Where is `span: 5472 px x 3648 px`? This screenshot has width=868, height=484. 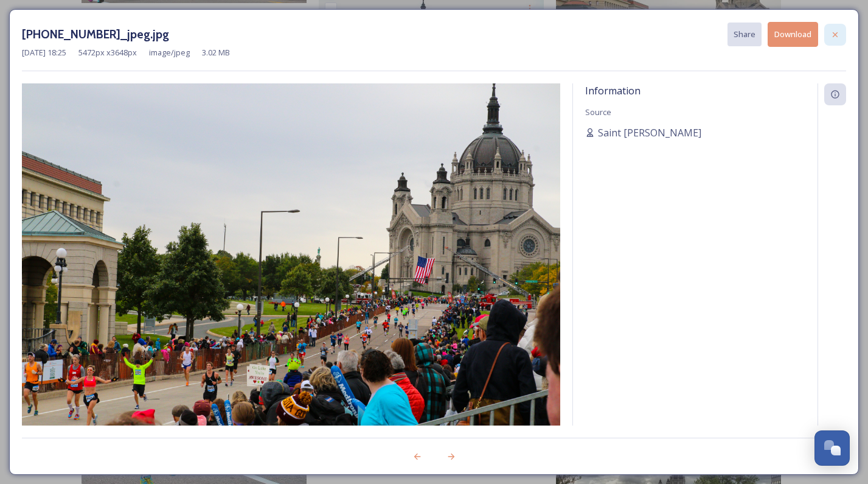
span: 5472 px x 3648 px is located at coordinates (108, 52).